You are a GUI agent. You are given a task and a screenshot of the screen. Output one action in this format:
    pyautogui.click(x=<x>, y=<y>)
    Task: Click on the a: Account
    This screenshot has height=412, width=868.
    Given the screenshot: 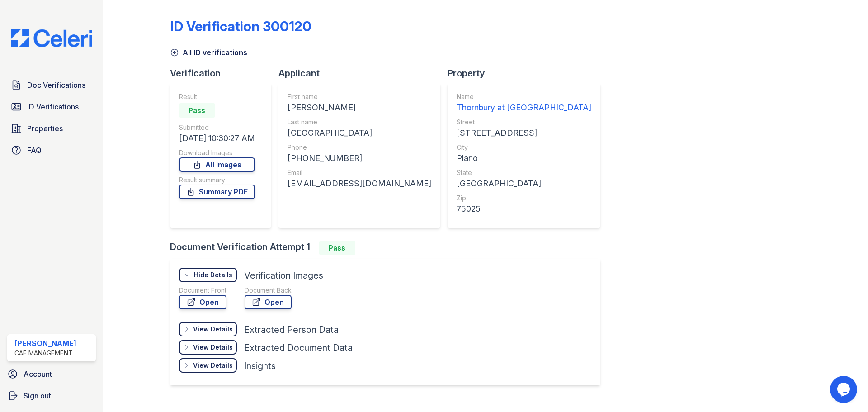 What is the action you would take?
    pyautogui.click(x=51, y=374)
    